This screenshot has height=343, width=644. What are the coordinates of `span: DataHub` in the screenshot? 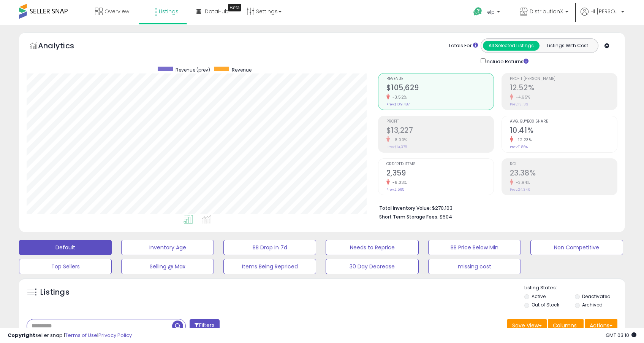 It's located at (217, 11).